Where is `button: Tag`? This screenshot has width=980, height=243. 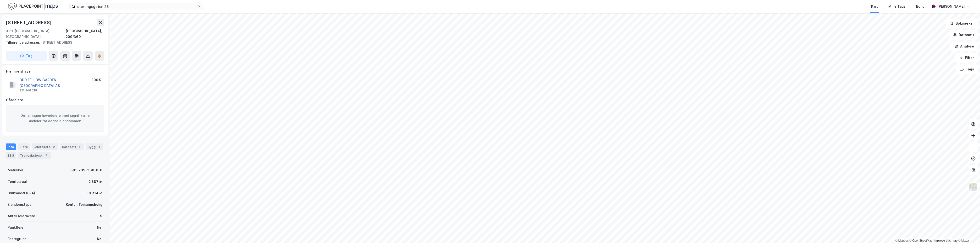 button: Tag is located at coordinates (26, 56).